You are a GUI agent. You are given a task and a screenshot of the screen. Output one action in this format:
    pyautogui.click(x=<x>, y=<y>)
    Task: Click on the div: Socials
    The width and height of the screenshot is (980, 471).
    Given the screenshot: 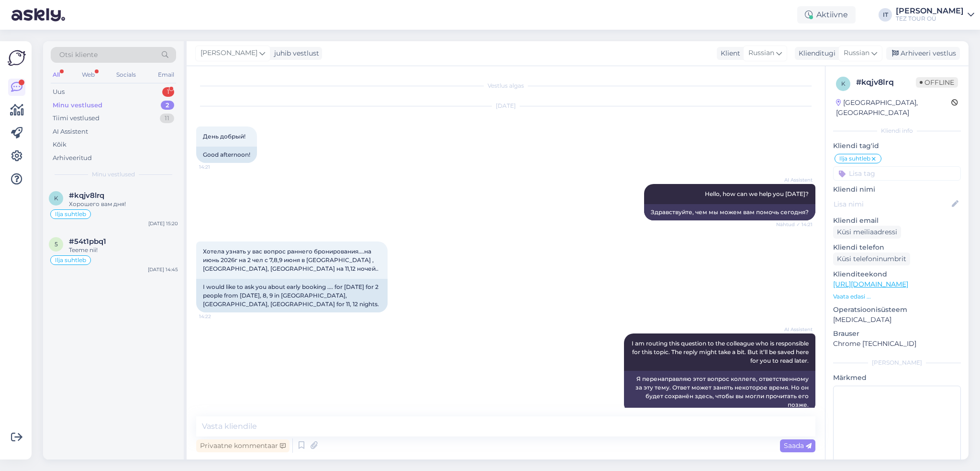 What is the action you would take?
    pyautogui.click(x=126, y=75)
    